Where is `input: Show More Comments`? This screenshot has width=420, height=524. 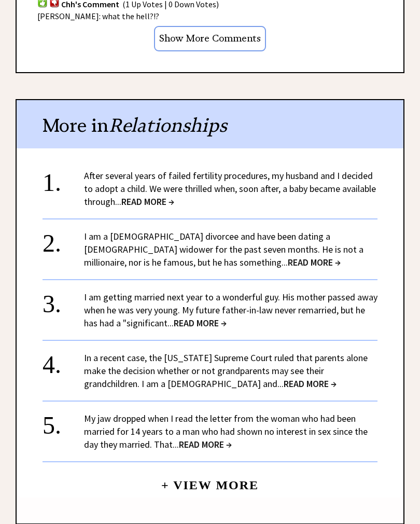 input: Show More Comments is located at coordinates (210, 38).